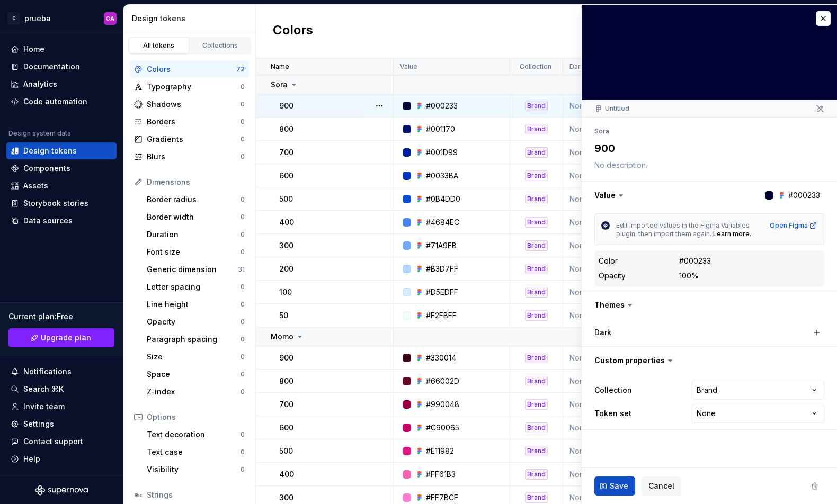 The width and height of the screenshot is (837, 504). Describe the element at coordinates (61, 424) in the screenshot. I see `a: Settings` at that location.